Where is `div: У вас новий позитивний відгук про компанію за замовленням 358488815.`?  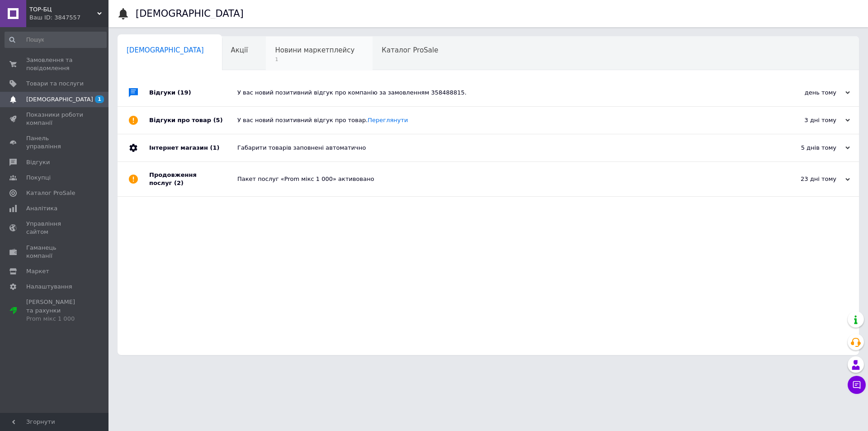 div: У вас новий позитивний відгук про компанію за замовленням 358488815. is located at coordinates (498, 93).